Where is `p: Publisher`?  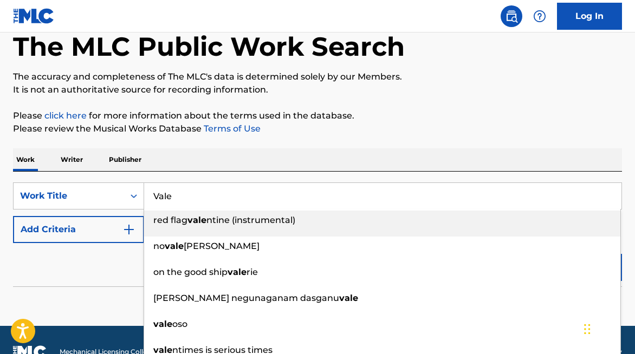 p: Publisher is located at coordinates (125, 160).